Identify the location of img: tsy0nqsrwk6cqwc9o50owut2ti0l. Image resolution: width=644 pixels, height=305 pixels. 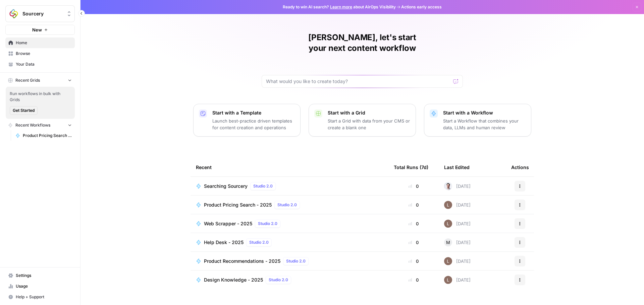
(448, 186).